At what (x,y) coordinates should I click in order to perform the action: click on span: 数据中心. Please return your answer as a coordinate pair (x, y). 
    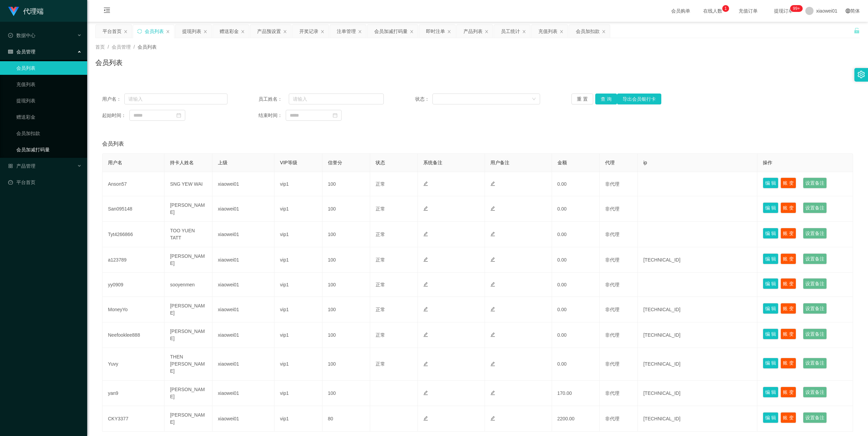
    Looking at the image, I should click on (22, 36).